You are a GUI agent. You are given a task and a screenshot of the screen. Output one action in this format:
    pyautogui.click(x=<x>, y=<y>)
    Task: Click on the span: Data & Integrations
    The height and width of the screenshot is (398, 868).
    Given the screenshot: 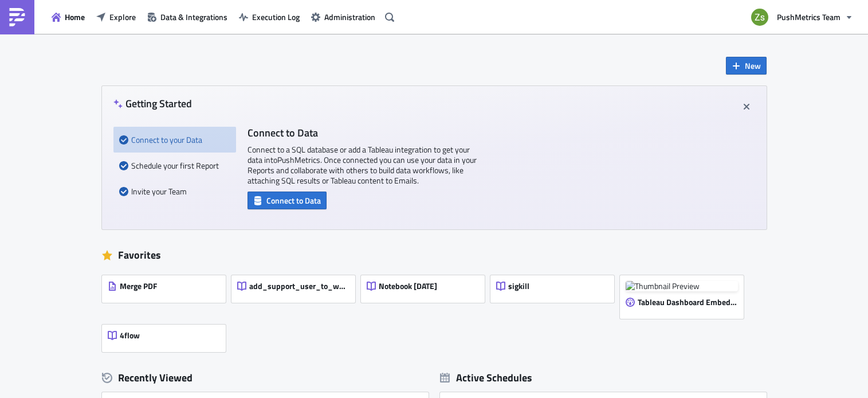 What is the action you would take?
    pyautogui.click(x=194, y=16)
    